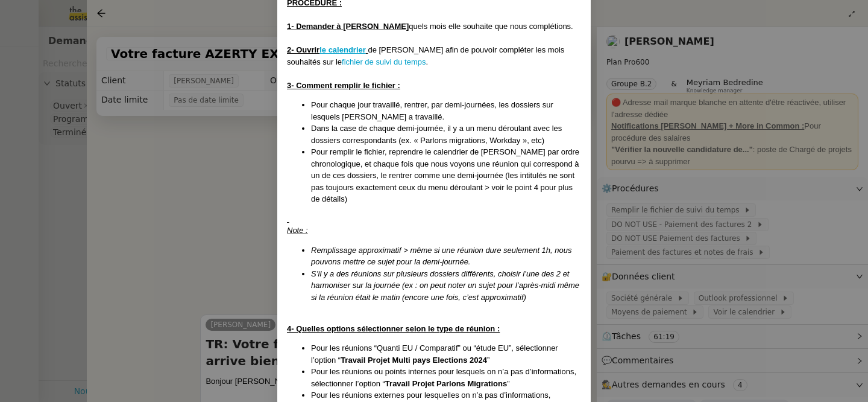 Image resolution: width=868 pixels, height=402 pixels. Describe the element at coordinates (343, 85) in the screenshot. I see `u: 3- Comment remplir le fichier :` at that location.